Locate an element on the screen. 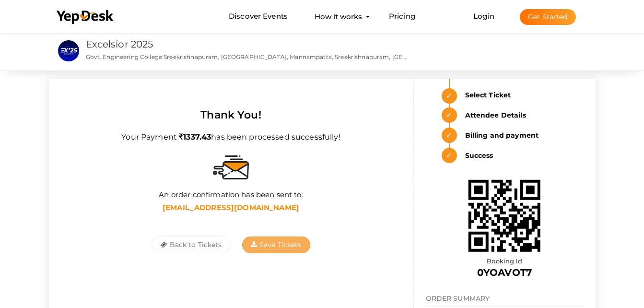 The image size is (644, 308). button: How it works is located at coordinates (338, 16).